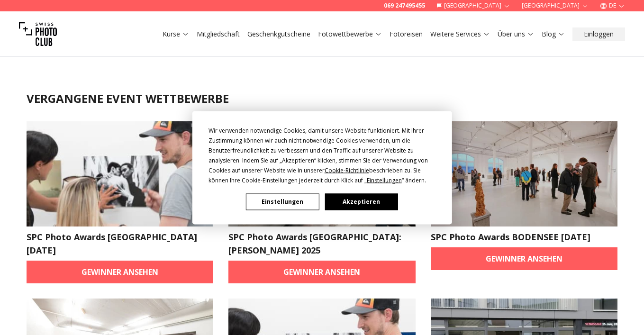 This screenshot has height=335, width=644. What do you see at coordinates (347, 169) in the screenshot?
I see `span: Cookie-Richtlinie` at bounding box center [347, 169].